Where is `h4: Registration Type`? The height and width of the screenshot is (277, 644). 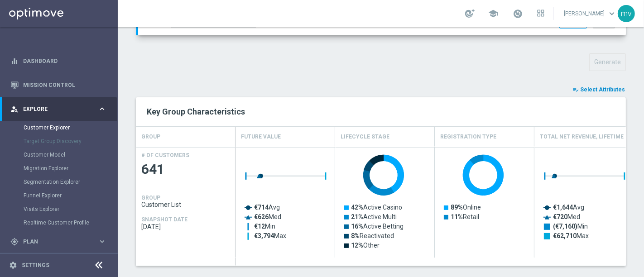 h4: Registration Type is located at coordinates (468, 137).